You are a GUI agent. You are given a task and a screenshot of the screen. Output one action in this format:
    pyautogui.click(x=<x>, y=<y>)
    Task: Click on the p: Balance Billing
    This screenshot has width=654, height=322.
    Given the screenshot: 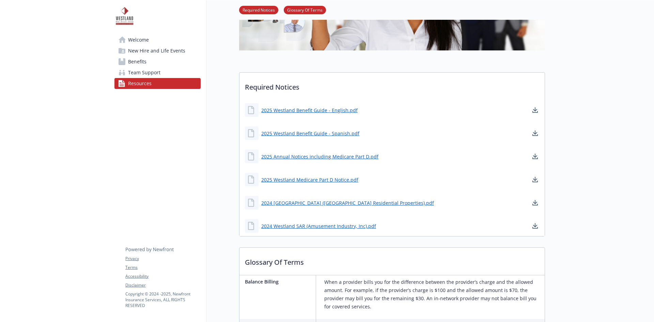 What is the action you would take?
    pyautogui.click(x=279, y=281)
    